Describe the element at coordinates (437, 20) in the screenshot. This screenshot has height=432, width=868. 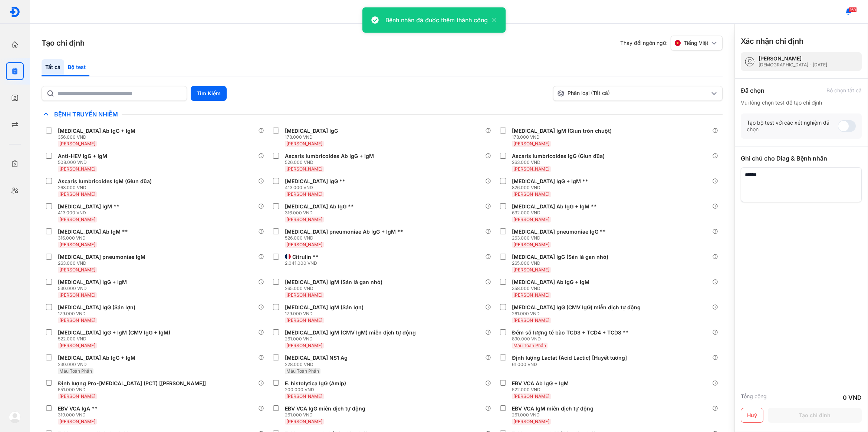
I see `div: Bệnh nhân đã được thêm thành công` at that location.